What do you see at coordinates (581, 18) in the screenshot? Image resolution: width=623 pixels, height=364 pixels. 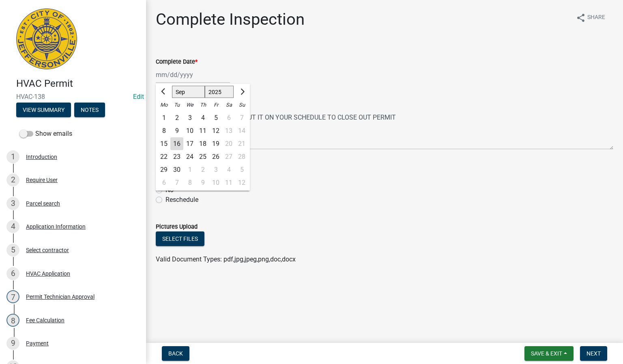 I see `i: share` at bounding box center [581, 18].